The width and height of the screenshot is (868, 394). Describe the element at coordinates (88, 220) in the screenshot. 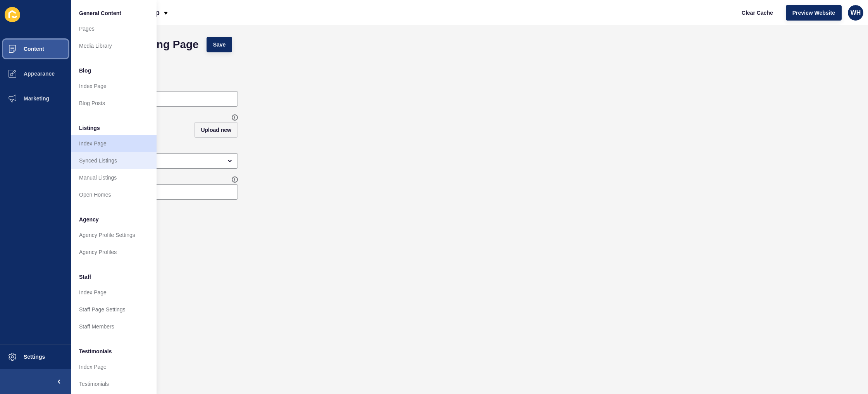

I see `span: Agency` at that location.